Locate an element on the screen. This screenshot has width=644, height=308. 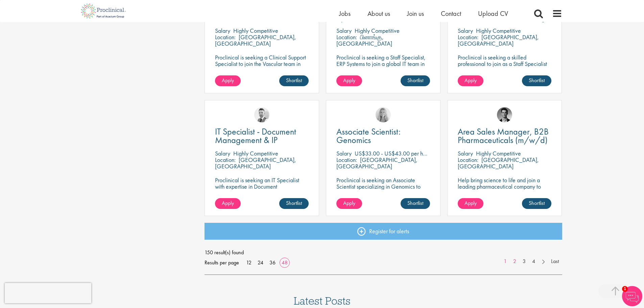
a: 3 is located at coordinates (524, 261).